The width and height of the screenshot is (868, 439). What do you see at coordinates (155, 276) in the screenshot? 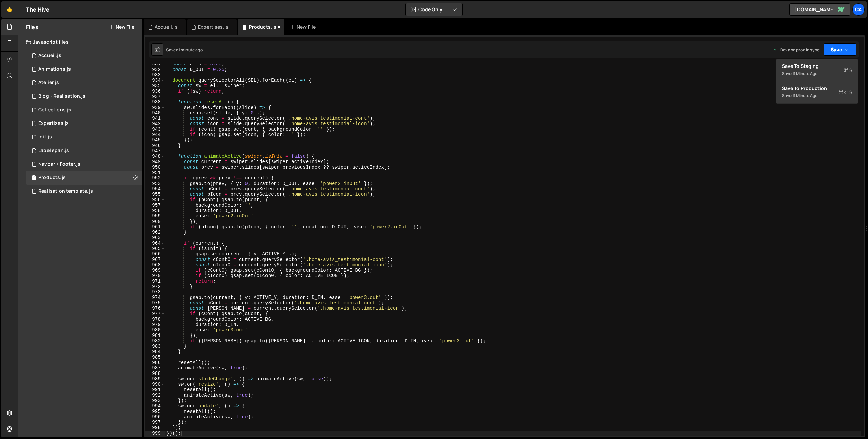
I see `div: 970` at bounding box center [155, 276].